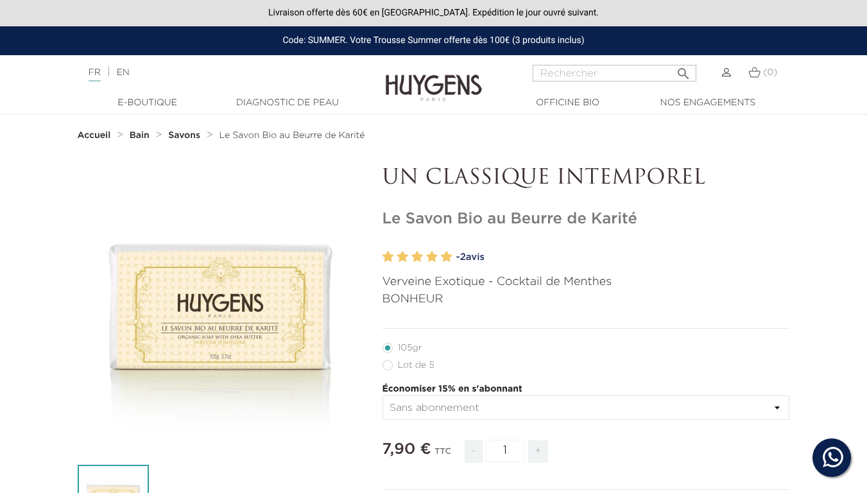  I want to click on p: Verveine Exotique - Cocktail de Menthes, so click(586, 282).